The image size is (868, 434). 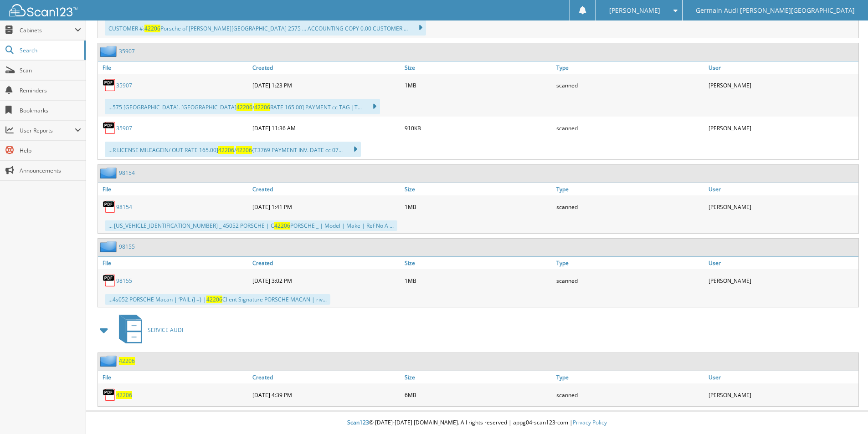 What do you see at coordinates (50, 70) in the screenshot?
I see `span: Scan` at bounding box center [50, 70].